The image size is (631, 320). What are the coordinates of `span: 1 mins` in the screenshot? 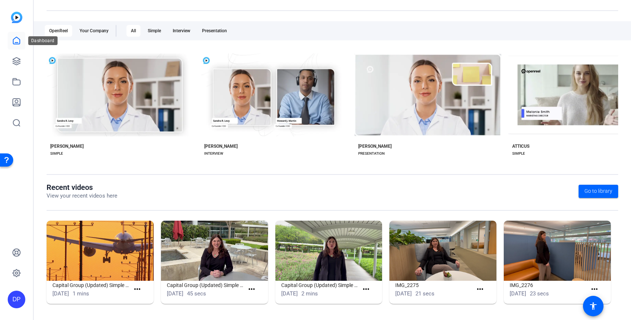 It's located at (81, 294).